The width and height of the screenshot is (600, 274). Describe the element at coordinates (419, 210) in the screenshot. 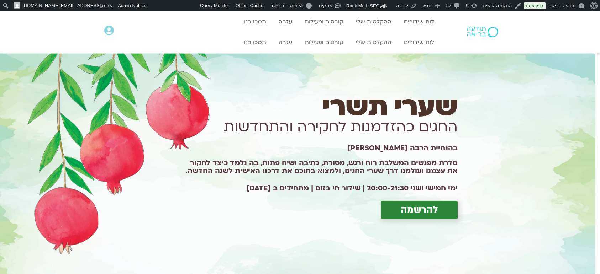

I see `a: להרשמה` at that location.